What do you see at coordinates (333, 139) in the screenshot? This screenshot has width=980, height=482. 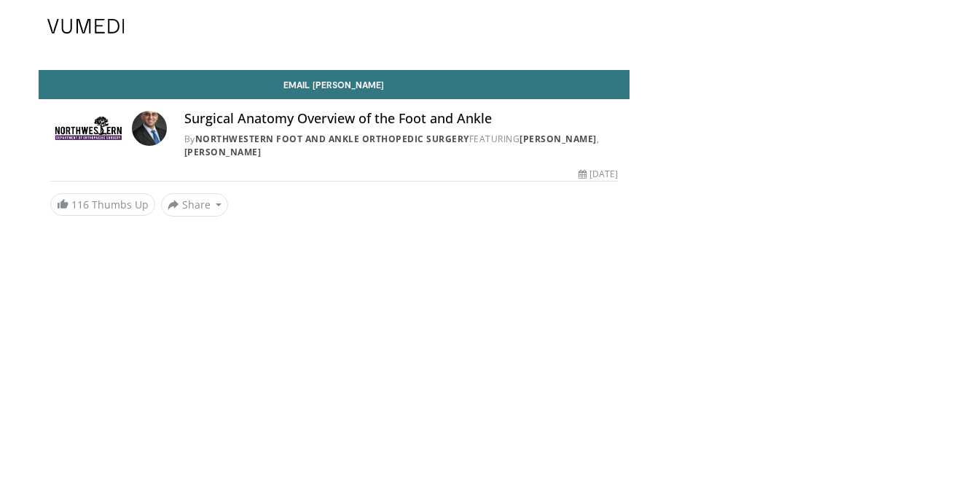 I see `a: Northwestern Foot and Ankle Orthopedic Surgery` at bounding box center [333, 139].